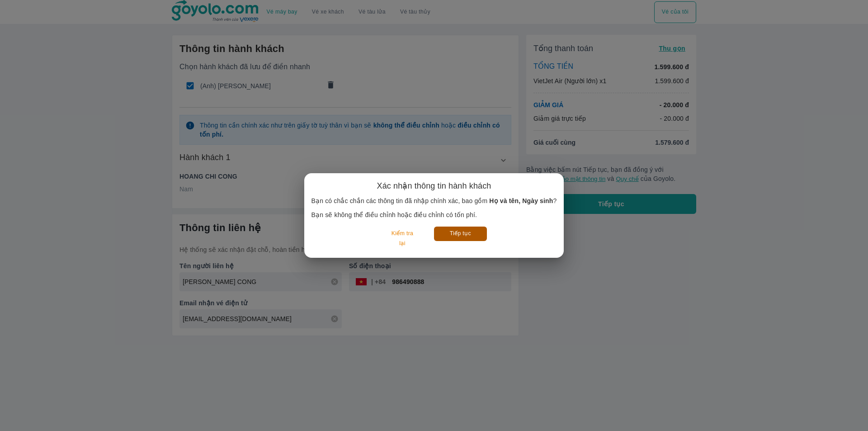 This screenshot has width=868, height=431. I want to click on button: Kiểm tra lại, so click(402, 238).